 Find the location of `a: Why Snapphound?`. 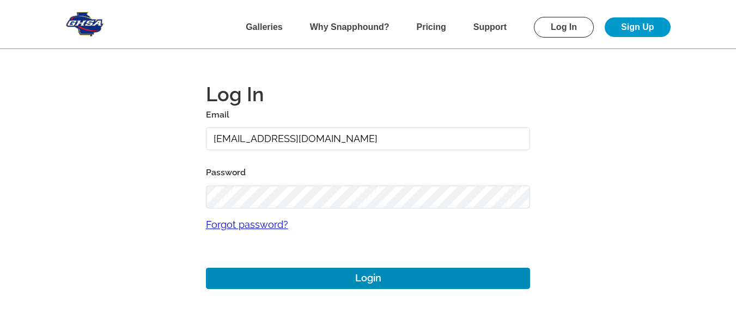

a: Why Snapphound? is located at coordinates (350, 27).